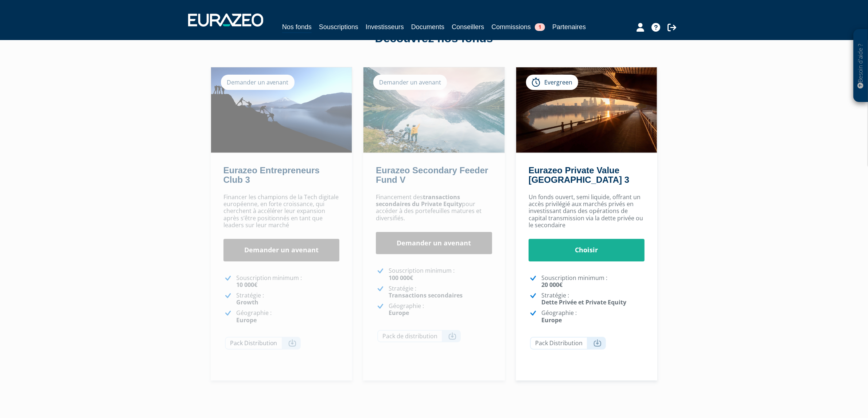 This screenshot has width=868, height=418. I want to click on img: Eurazeo Secondary Feeder Fund V, so click(434, 110).